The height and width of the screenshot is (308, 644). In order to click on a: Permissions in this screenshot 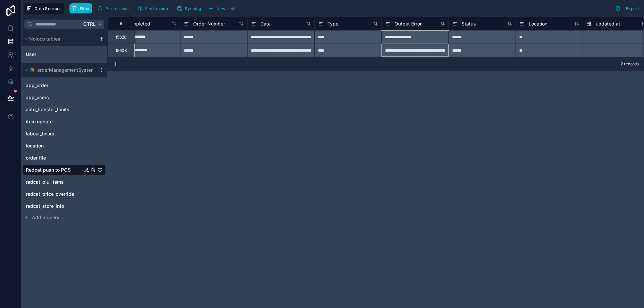, I will do `click(115, 8)`.